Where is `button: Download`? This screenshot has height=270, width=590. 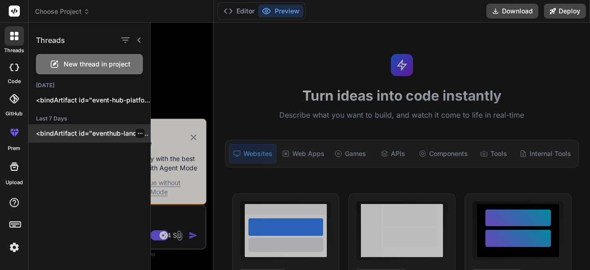 button: Download is located at coordinates (512, 11).